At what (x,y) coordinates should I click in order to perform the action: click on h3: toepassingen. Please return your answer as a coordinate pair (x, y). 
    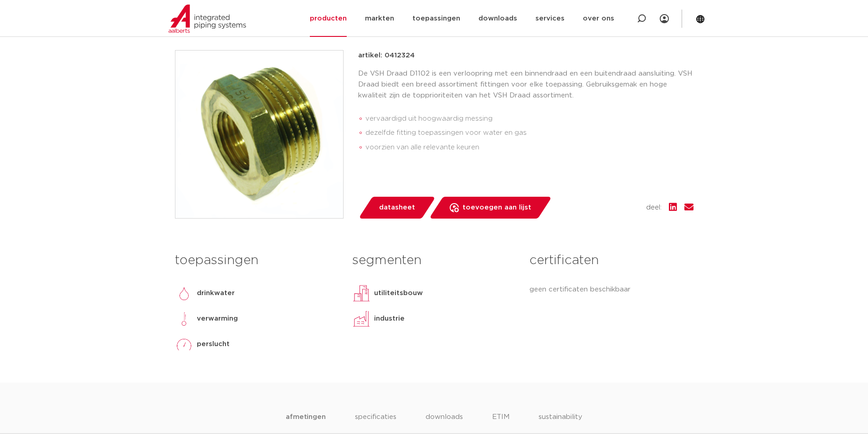
    Looking at the image, I should click on (256, 261).